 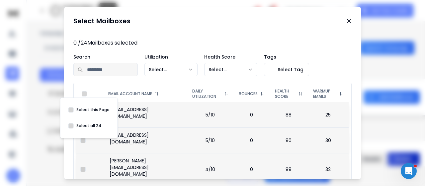 I want to click on p: WARMUP EMAILS, so click(x=325, y=94).